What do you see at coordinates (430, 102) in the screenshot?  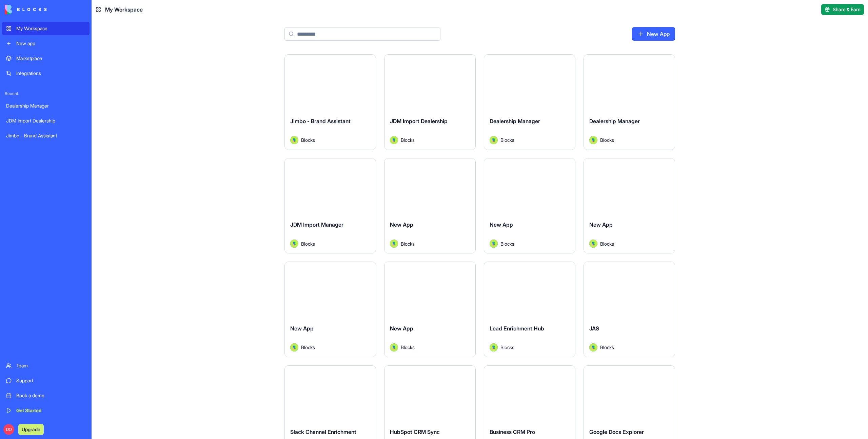 I see `a: JDM Import DealershipAvatarBlocks` at bounding box center [430, 102].